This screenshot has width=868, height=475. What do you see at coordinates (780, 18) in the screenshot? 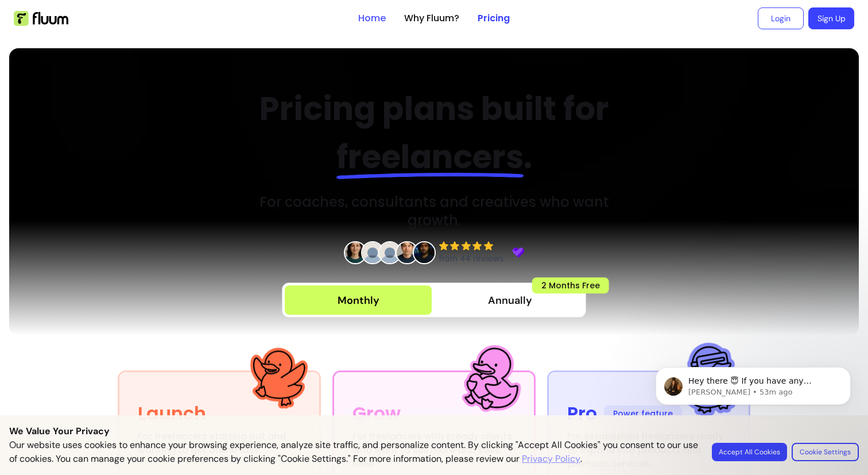
I see `a: Login` at bounding box center [780, 18].